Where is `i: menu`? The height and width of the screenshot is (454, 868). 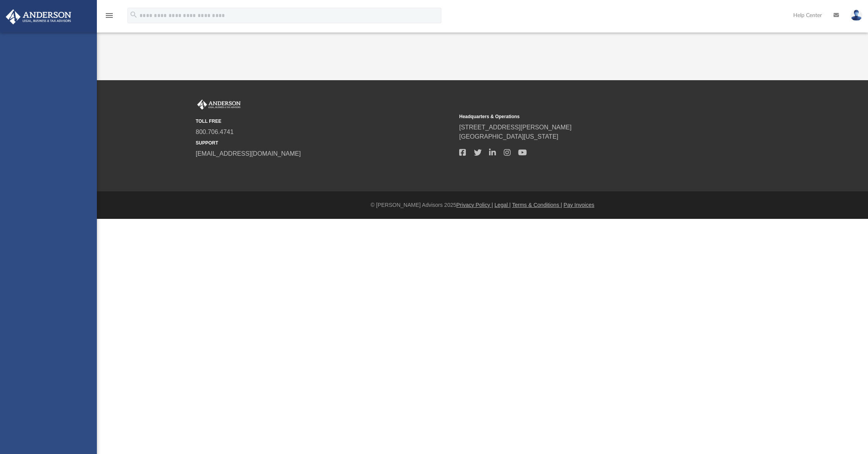 i: menu is located at coordinates (109, 15).